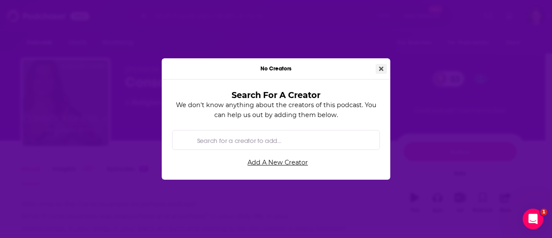 The image size is (552, 238). I want to click on p: We don't know anything about the creators of this podcast. You can help us out by adding them below., so click(276, 110).